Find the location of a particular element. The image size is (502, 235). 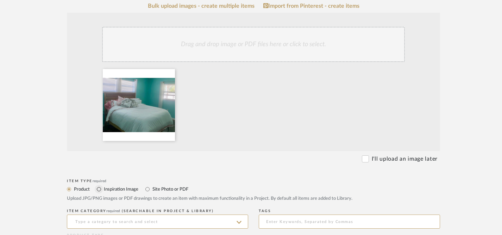

div: ITEM CATEGORY is located at coordinates (157, 211).